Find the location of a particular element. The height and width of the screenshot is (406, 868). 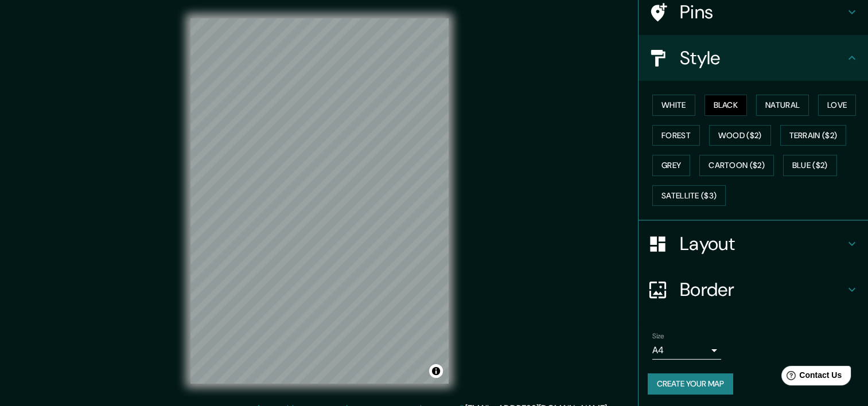

div: Layout is located at coordinates (753, 244).